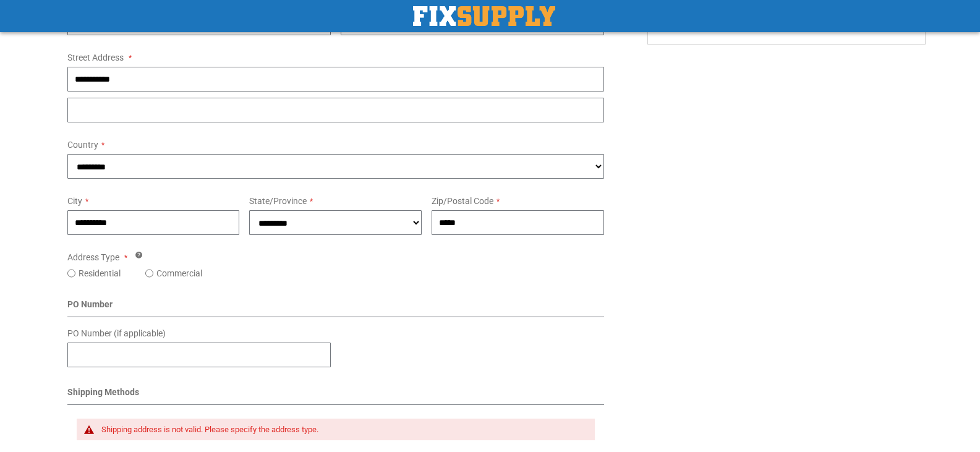 The width and height of the screenshot is (980, 452). What do you see at coordinates (100, 274) in the screenshot?
I see `label: Residential` at bounding box center [100, 274].